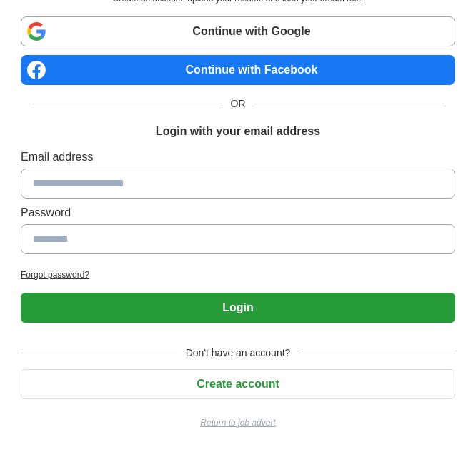  What do you see at coordinates (238, 70) in the screenshot?
I see `a: Continue with Facebook` at bounding box center [238, 70].